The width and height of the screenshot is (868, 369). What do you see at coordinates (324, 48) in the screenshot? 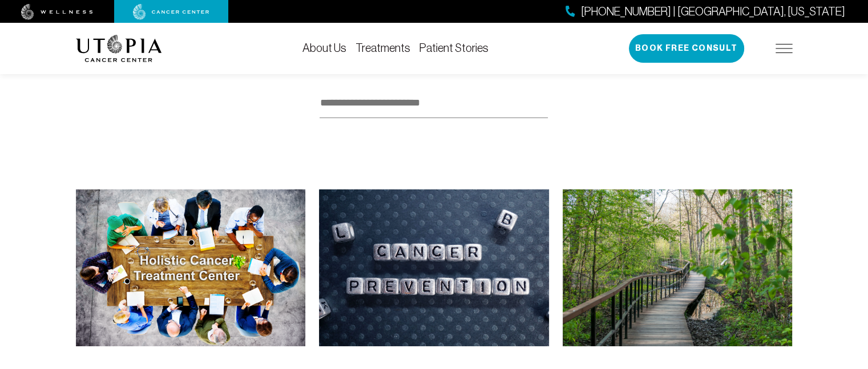
I see `a: About Us` at bounding box center [324, 48].